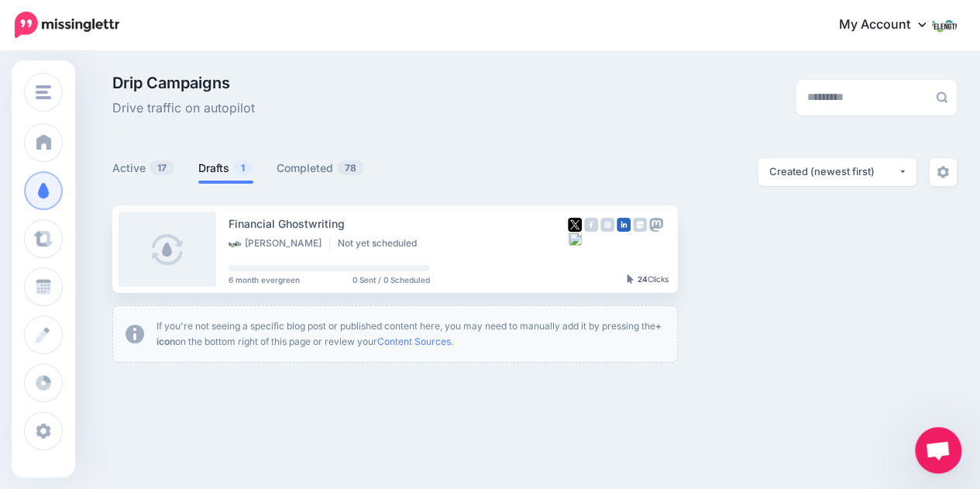 This screenshot has height=489, width=980. Describe the element at coordinates (392, 280) in the screenshot. I see `span: 0 Sent / 0 Scheduled` at that location.